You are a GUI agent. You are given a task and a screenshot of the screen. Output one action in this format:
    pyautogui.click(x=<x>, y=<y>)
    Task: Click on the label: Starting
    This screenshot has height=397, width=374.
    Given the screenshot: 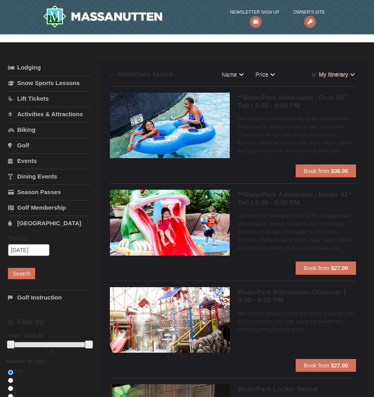 What is the action you would take?
    pyautogui.click(x=46, y=238)
    